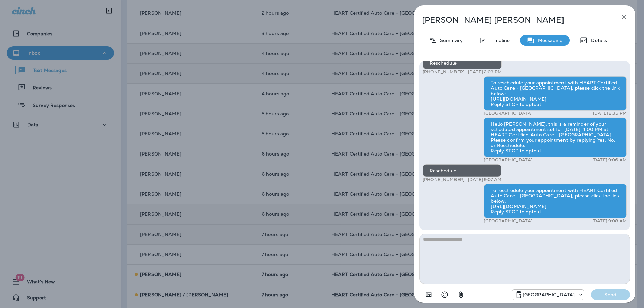 This screenshot has height=308, width=644. I want to click on p: Summary, so click(449, 40).